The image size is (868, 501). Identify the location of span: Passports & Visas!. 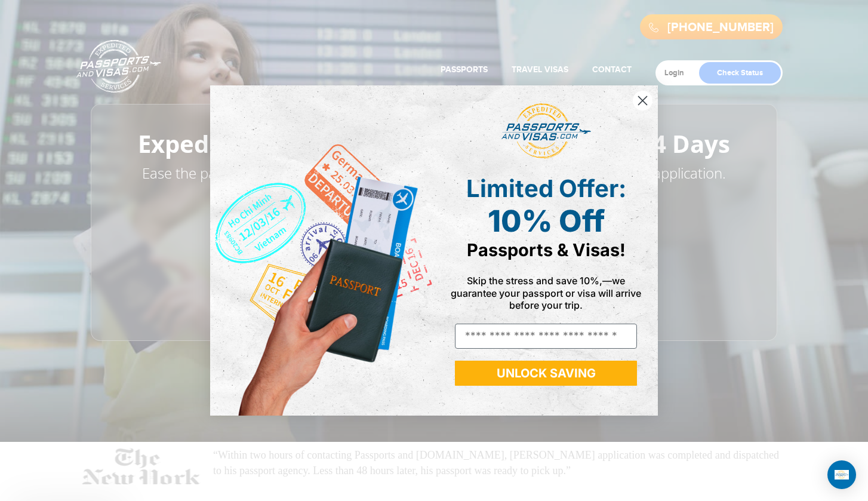
(546, 249).